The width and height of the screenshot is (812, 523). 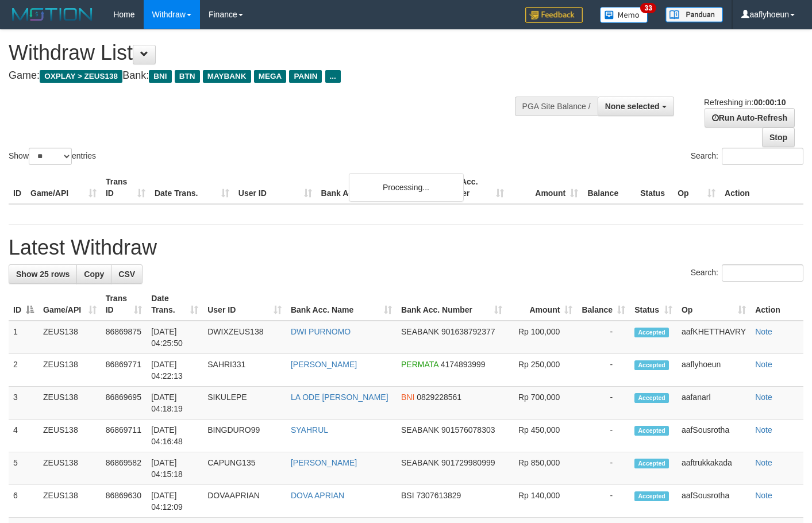 What do you see at coordinates (542, 338) in the screenshot?
I see `td: Rp 100,000` at bounding box center [542, 338].